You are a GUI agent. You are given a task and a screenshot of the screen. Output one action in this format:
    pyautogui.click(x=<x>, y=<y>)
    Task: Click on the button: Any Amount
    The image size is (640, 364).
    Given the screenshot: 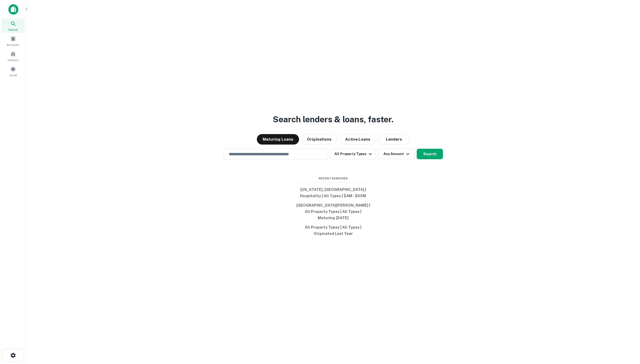 What is the action you would take?
    pyautogui.click(x=396, y=154)
    